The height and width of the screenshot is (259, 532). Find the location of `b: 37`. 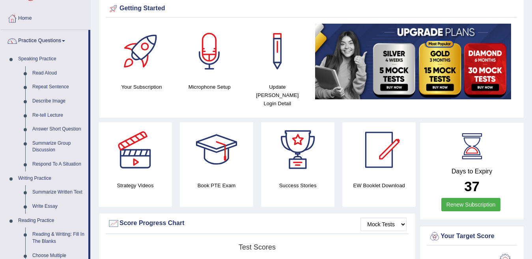

b: 37 is located at coordinates (472, 186).